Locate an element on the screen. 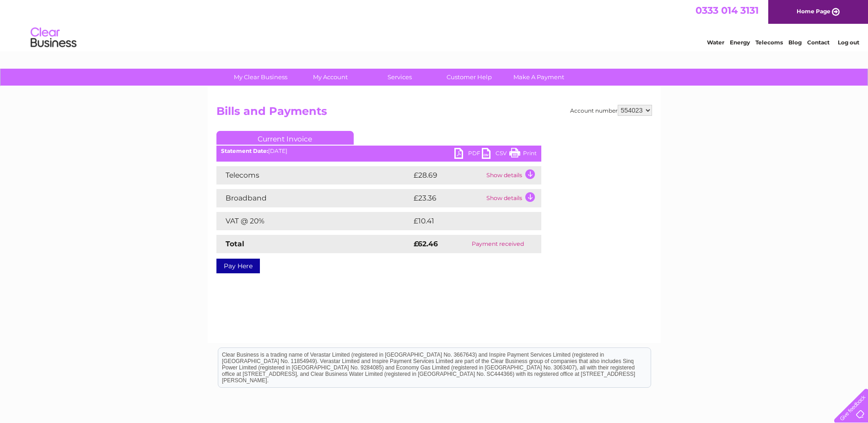 The image size is (868, 423). b: Statement Date: is located at coordinates (244, 151).